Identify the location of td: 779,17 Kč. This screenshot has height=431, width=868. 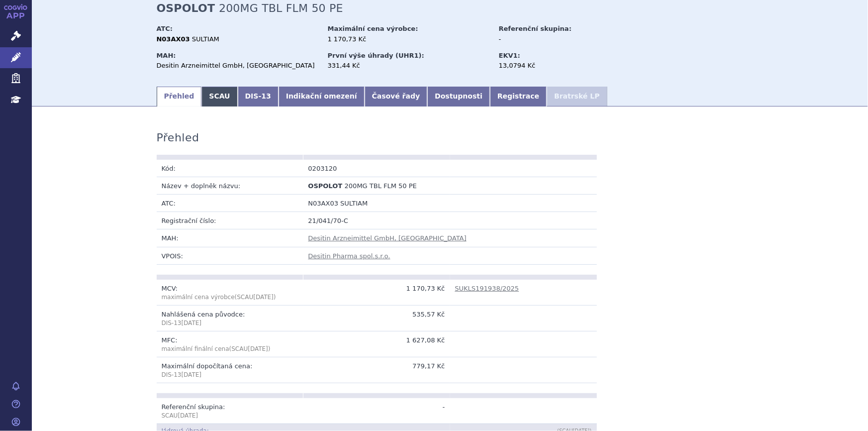
(377, 370).